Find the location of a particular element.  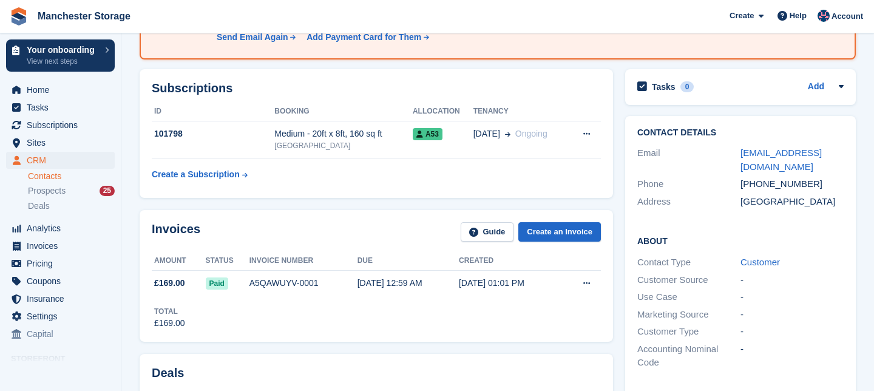

div: 101798 is located at coordinates (213, 134).